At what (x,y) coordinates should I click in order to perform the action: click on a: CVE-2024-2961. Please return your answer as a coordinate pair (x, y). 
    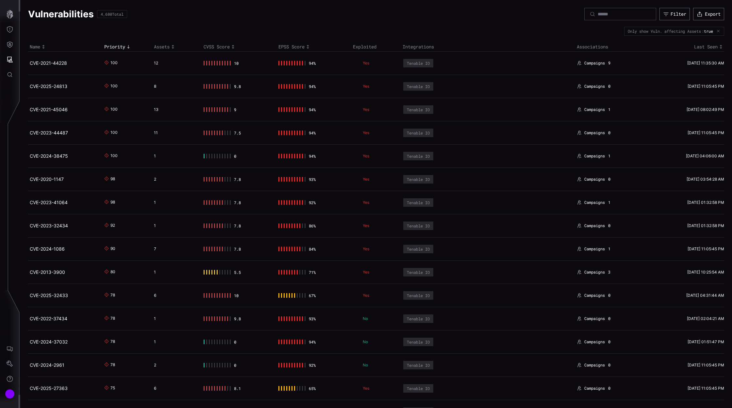
    Looking at the image, I should click on (47, 364).